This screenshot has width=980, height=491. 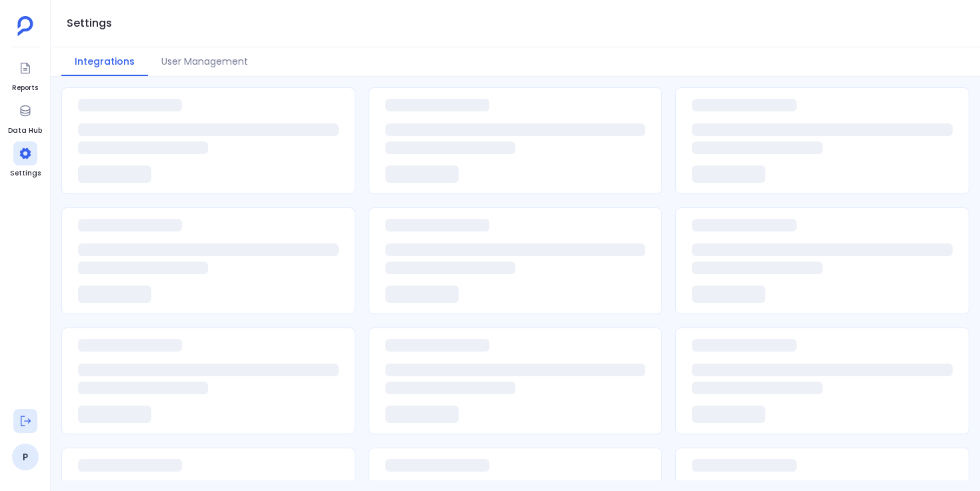 What do you see at coordinates (25, 160) in the screenshot?
I see `a: Settings` at bounding box center [25, 160].